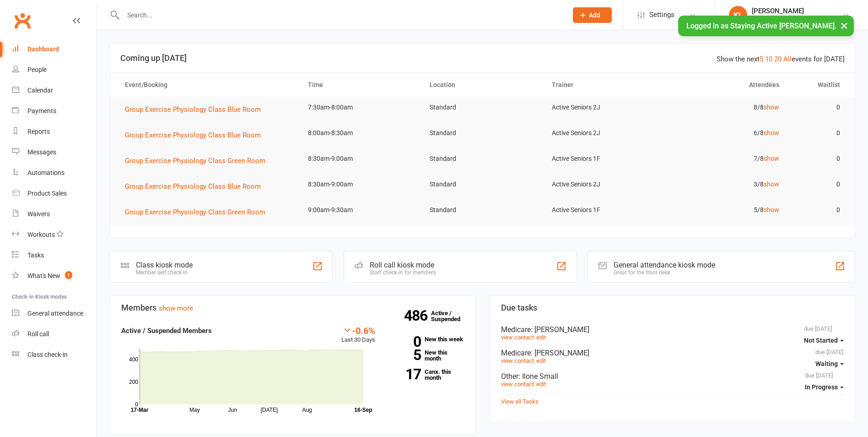  I want to click on th: Trainer, so click(605, 85).